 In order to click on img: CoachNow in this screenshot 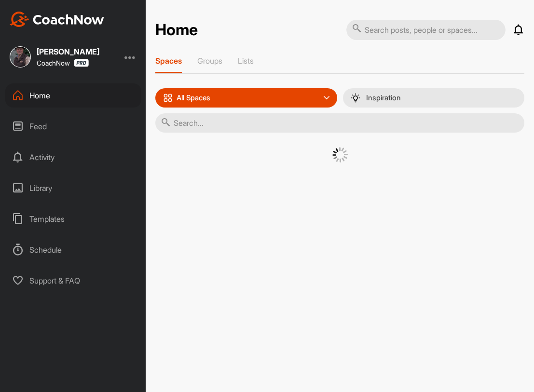, I will do `click(57, 19)`.